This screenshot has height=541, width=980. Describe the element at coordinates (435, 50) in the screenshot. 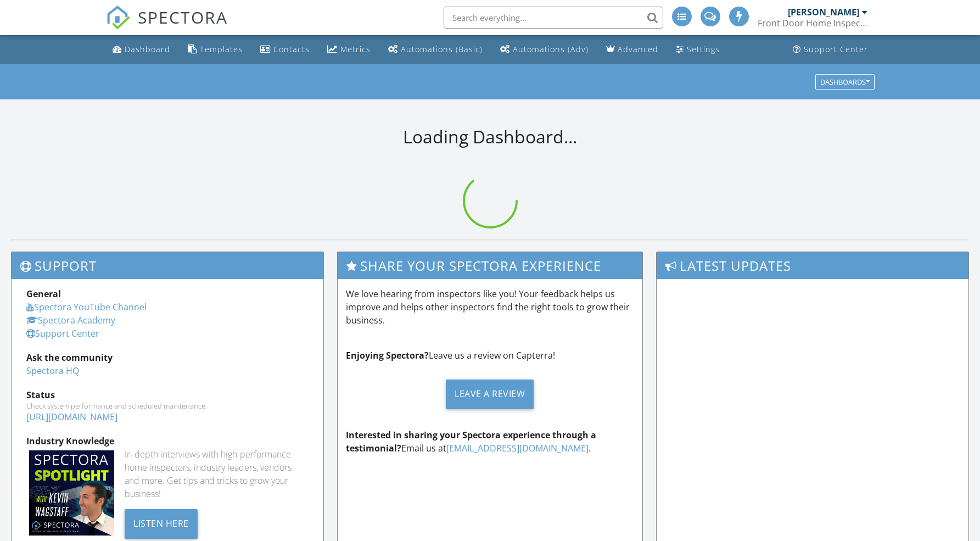

I see `a: Automations (Basic)` at that location.